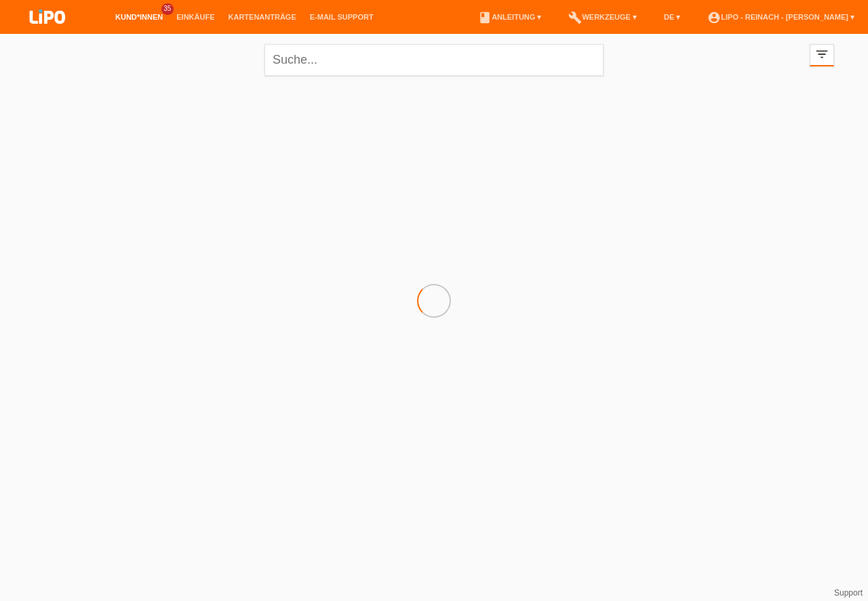  Describe the element at coordinates (342, 17) in the screenshot. I see `a: E-Mail Support` at that location.